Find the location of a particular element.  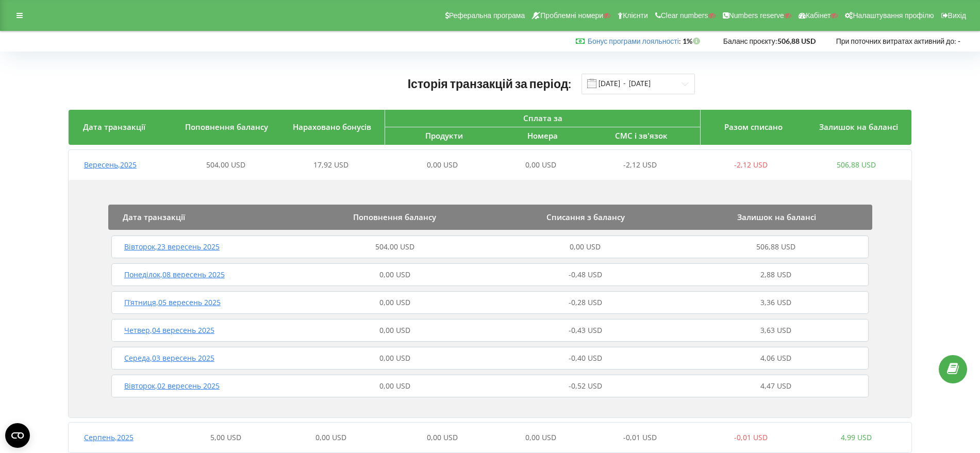

strong: 1% is located at coordinates (692, 41).